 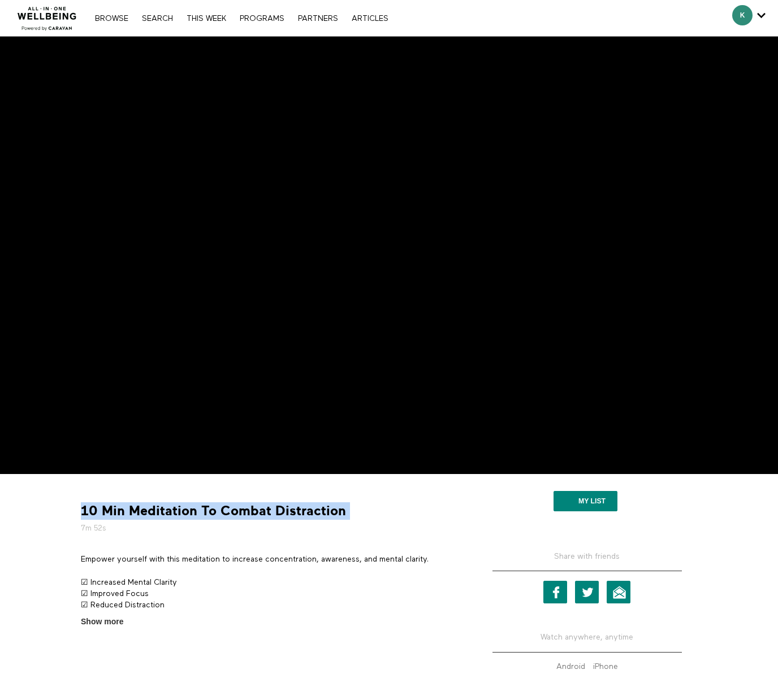 What do you see at coordinates (242, 18) in the screenshot?
I see `nav: Primary` at bounding box center [242, 18].